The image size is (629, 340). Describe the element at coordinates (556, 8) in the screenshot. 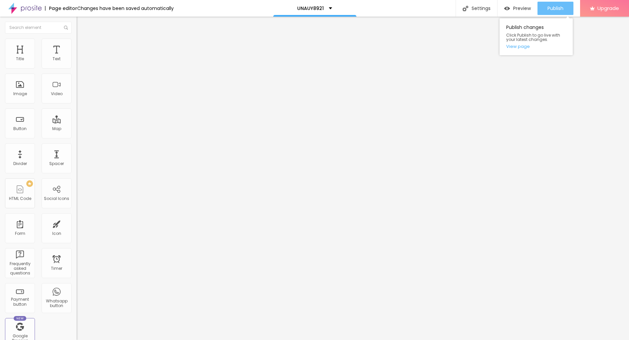

I see `span: Publish` at that location.